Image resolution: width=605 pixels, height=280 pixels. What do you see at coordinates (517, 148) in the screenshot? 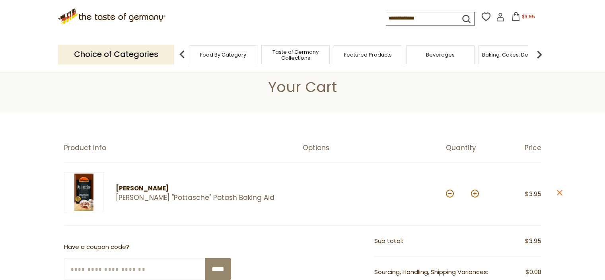
I see `div: Price` at bounding box center [517, 148].